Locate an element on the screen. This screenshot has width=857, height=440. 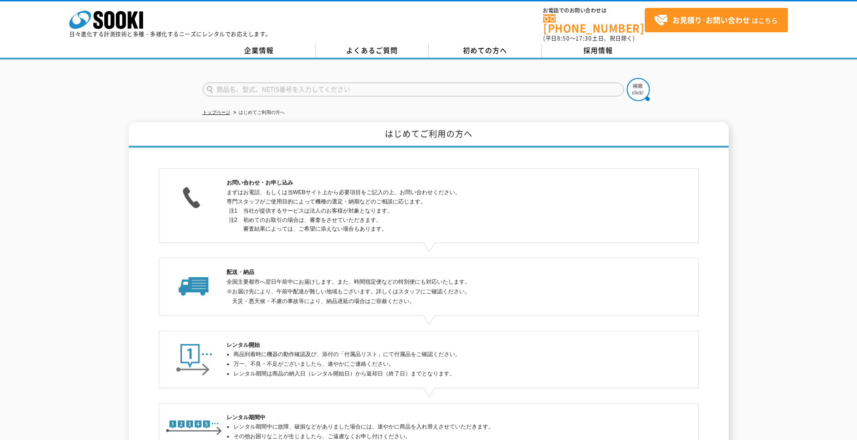
img: レンタル開始 is located at coordinates (194, 358).